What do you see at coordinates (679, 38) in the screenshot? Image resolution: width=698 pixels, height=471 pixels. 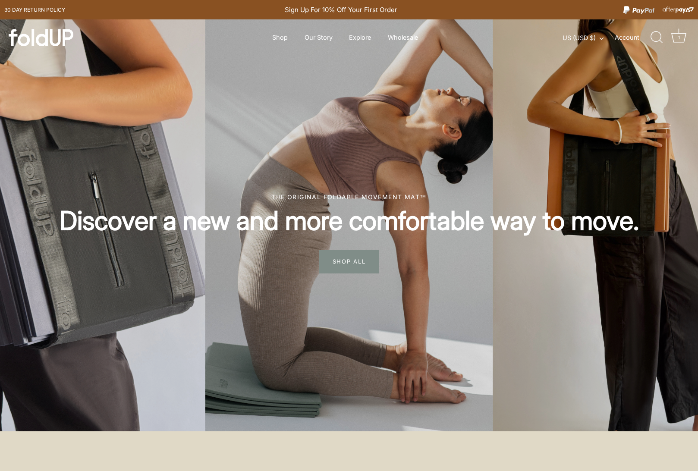 I see `a: Cart` at bounding box center [679, 38].